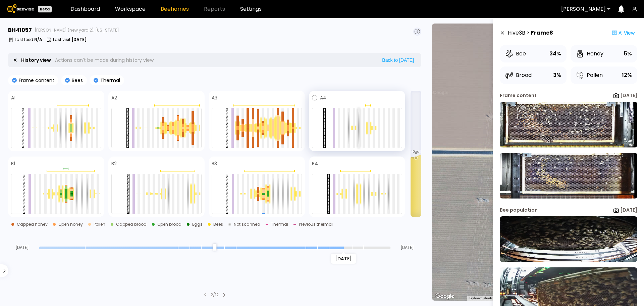  What do you see at coordinates (445, 296) in the screenshot?
I see `a: Open this area in Google Maps (opens a new window)` at bounding box center [445, 296].